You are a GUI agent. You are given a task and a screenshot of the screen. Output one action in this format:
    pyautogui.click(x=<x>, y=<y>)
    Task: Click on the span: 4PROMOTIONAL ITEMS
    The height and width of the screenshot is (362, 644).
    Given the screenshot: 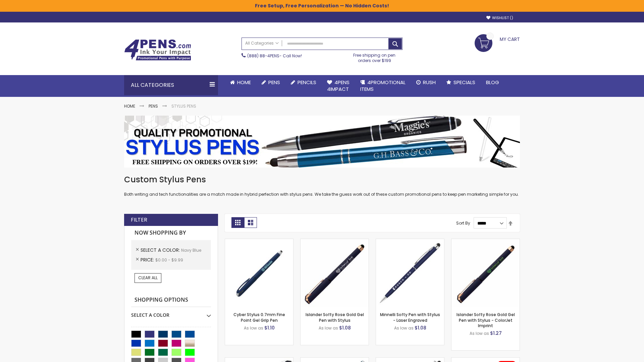 What is the action you would take?
    pyautogui.click(x=383, y=85)
    